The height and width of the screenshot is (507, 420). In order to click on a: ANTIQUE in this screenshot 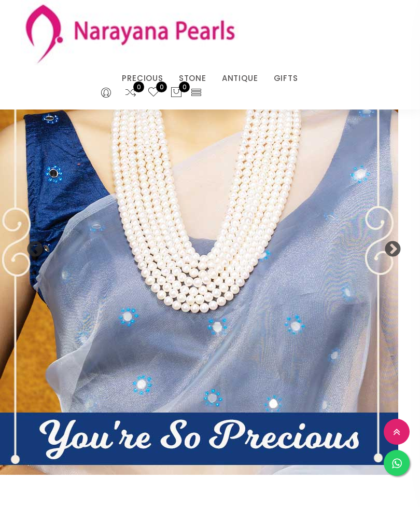, I will do `click(240, 79)`.